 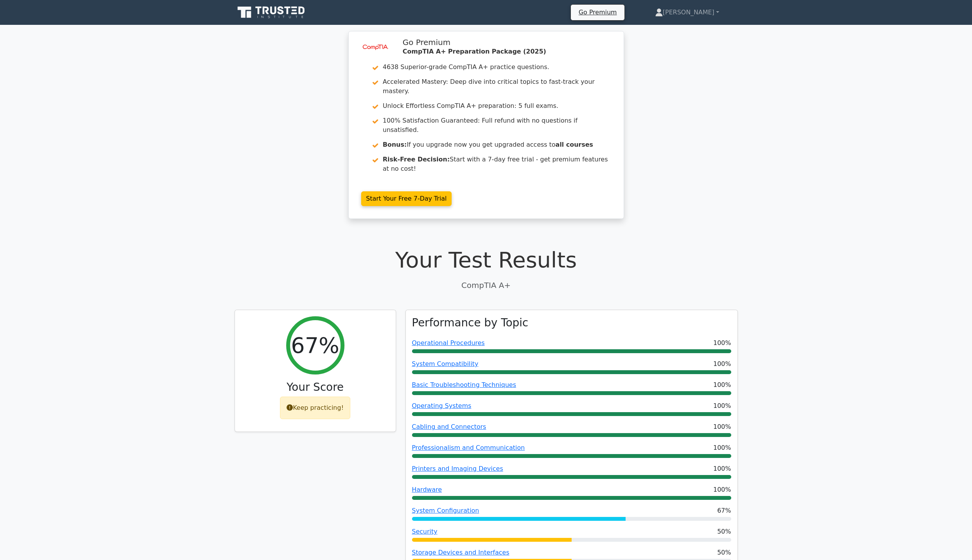 I want to click on span: 67%, so click(x=724, y=510).